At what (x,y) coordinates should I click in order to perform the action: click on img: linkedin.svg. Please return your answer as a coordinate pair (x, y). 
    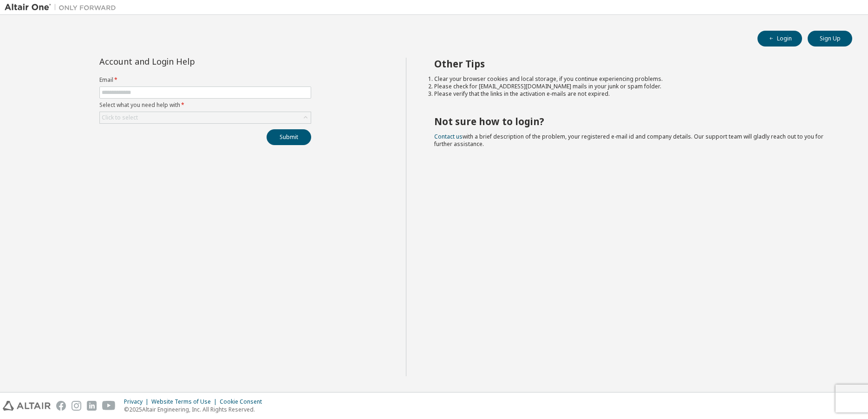
    Looking at the image, I should click on (91, 406).